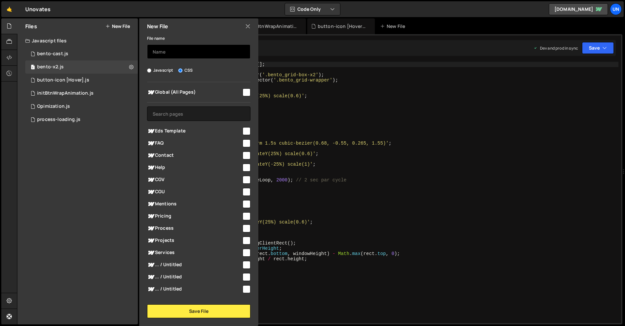  I want to click on a: Un, so click(616, 9).